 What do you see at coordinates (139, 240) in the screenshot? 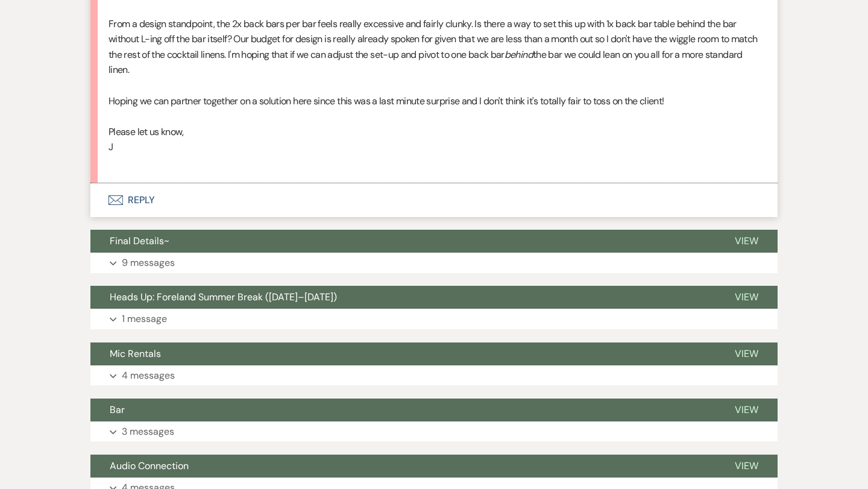
I see `span: Final Details~` at bounding box center [139, 240].